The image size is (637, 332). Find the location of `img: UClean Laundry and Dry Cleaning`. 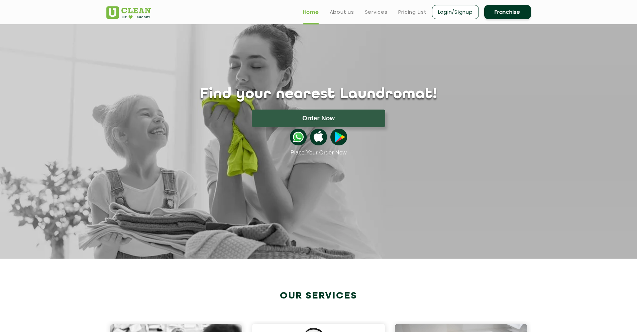

img: UClean Laundry and Dry Cleaning is located at coordinates (128, 12).